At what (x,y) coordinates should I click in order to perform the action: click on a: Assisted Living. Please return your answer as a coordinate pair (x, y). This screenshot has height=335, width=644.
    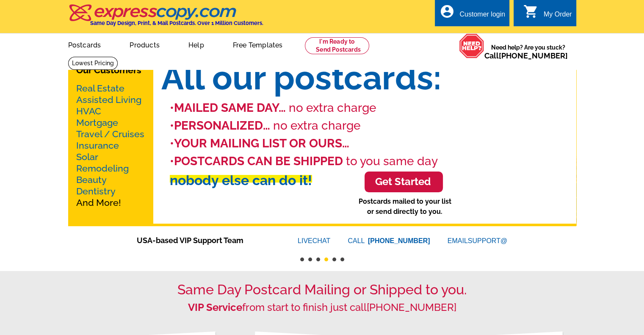
    Looking at the image, I should click on (109, 99).